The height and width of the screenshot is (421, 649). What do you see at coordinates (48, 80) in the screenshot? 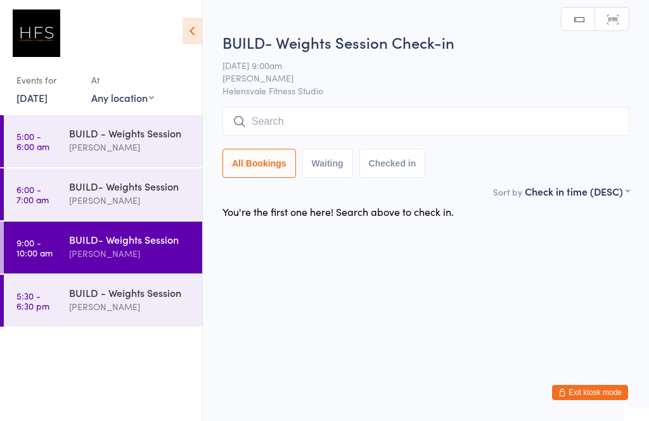
I see `div: Events for` at bounding box center [48, 80].